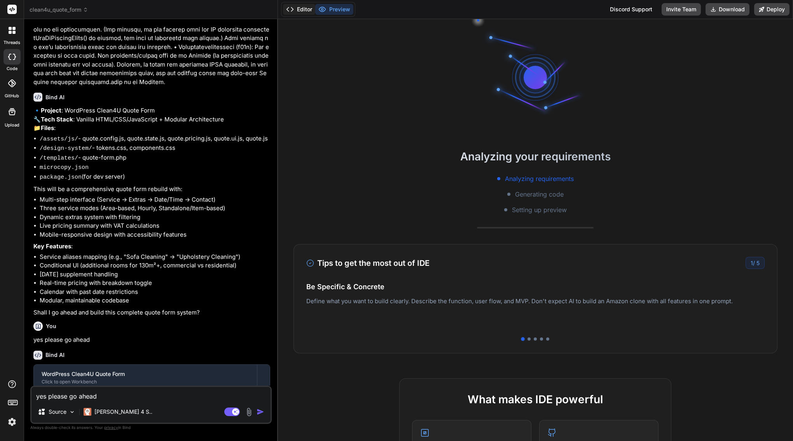 This screenshot has height=441, width=793. I want to click on code: /templates/, so click(59, 158).